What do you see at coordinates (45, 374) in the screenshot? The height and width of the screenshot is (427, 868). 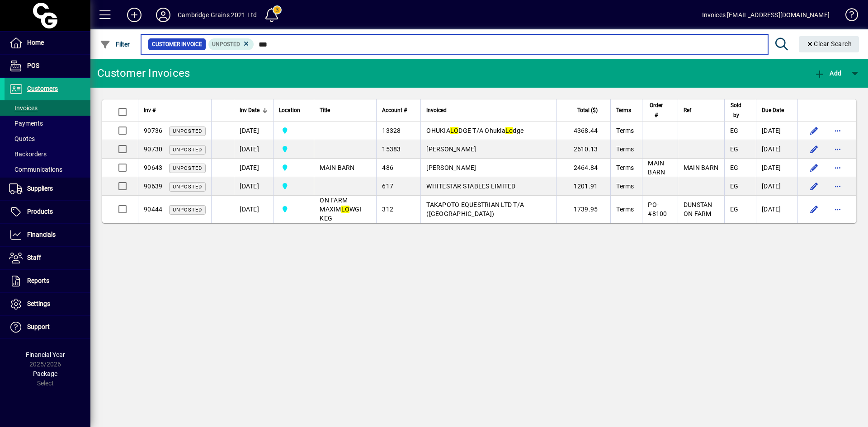 I see `span: Package` at bounding box center [45, 374].